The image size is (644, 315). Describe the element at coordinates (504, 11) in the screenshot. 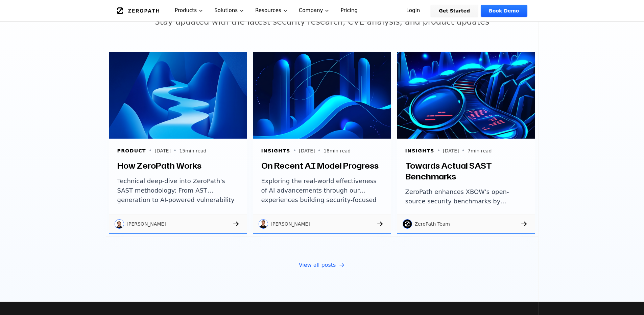

I see `a: Book Demo` at that location.